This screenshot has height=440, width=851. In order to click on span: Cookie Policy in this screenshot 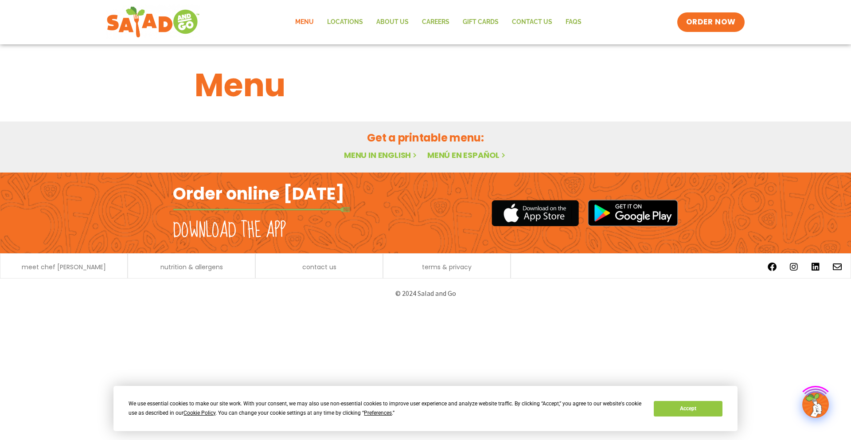, I will do `click(200, 413)`.